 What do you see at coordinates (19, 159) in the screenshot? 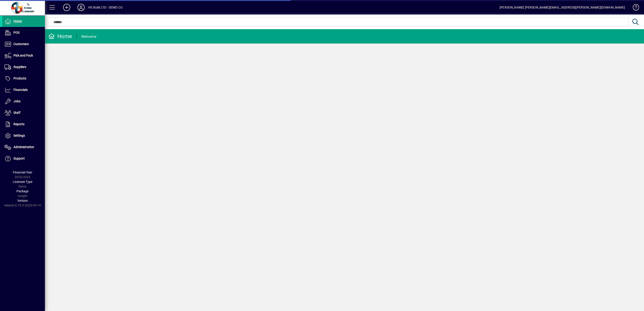
I see `span: Support` at bounding box center [19, 159].